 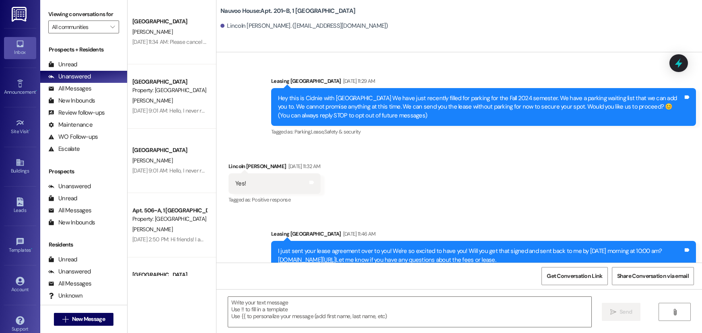 What do you see at coordinates (318, 132) in the screenshot?
I see `span: Lease ,` at bounding box center [318, 132].